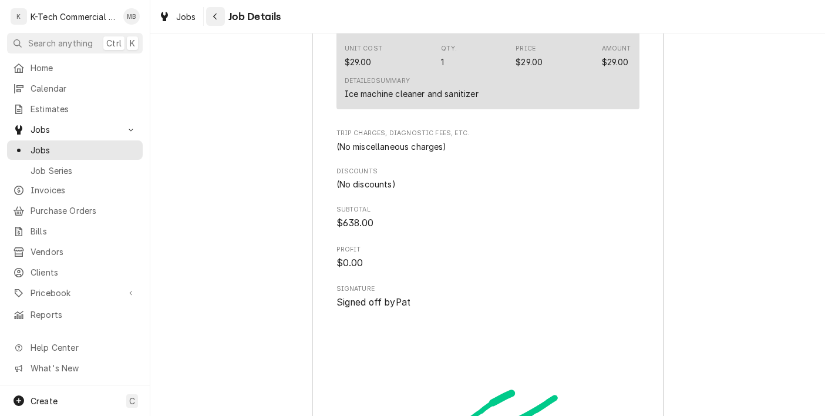 This screenshot has height=416, width=825. What do you see at coordinates (488, 133) in the screenshot?
I see `span: Trip Charges, Diagnostic Fees, etc.` at bounding box center [488, 133].